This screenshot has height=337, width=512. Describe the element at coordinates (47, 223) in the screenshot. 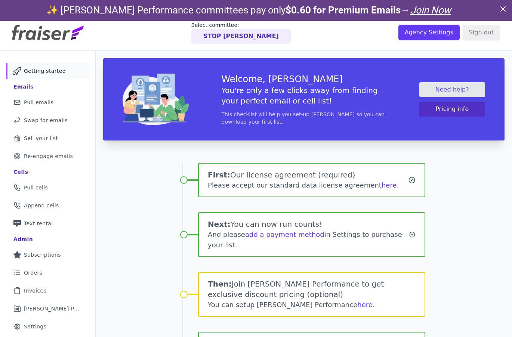

I see `a: Text rental` at that location.